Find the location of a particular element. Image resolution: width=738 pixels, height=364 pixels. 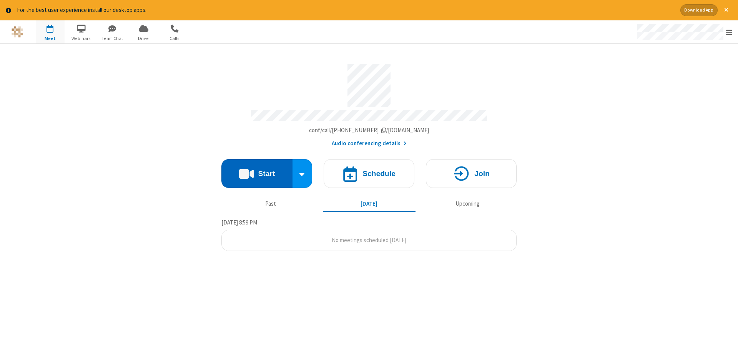

button: Past is located at coordinates (270, 204).